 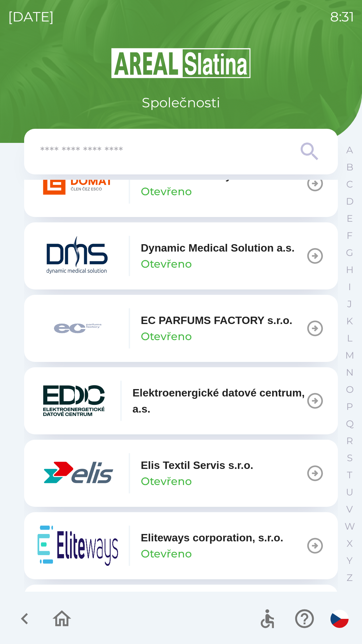 I want to click on button: P, so click(x=350, y=407).